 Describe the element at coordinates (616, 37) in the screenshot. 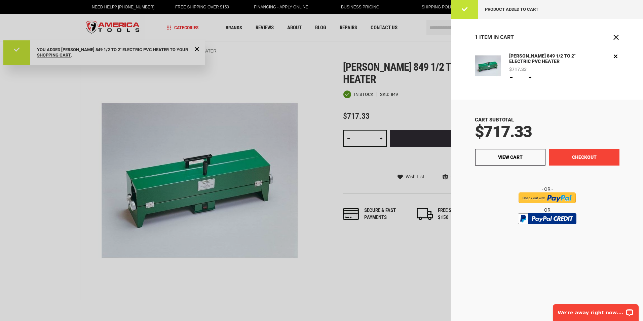

I see `button: Close` at that location.